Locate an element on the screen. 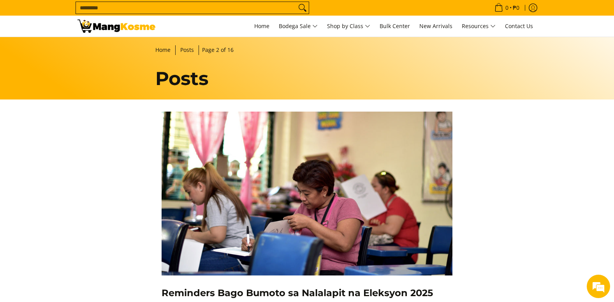 The width and height of the screenshot is (614, 302). span: 0 is located at coordinates (507, 8).